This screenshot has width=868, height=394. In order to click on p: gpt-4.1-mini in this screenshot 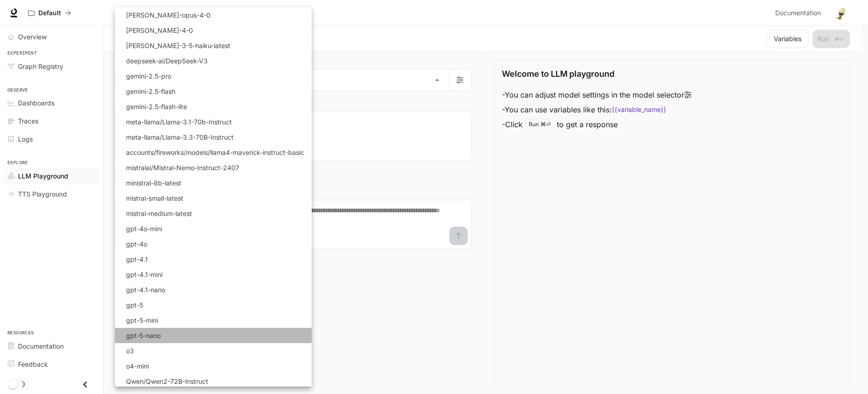, I will do `click(144, 274)`.